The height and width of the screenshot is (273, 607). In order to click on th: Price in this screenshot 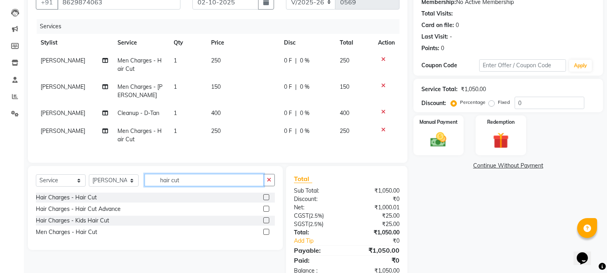, I will do `click(243, 43)`.